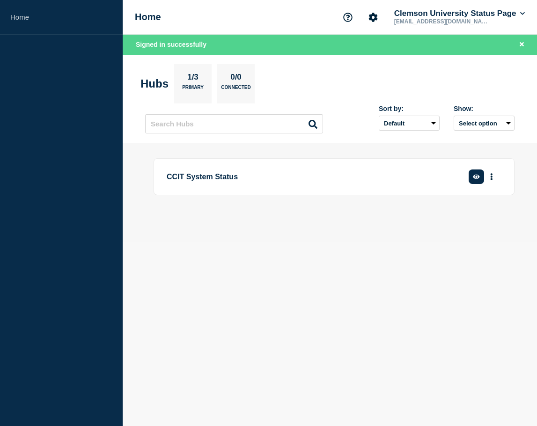 The image size is (537, 426). Describe the element at coordinates (234, 124) in the screenshot. I see `input: Search Hubs` at that location.